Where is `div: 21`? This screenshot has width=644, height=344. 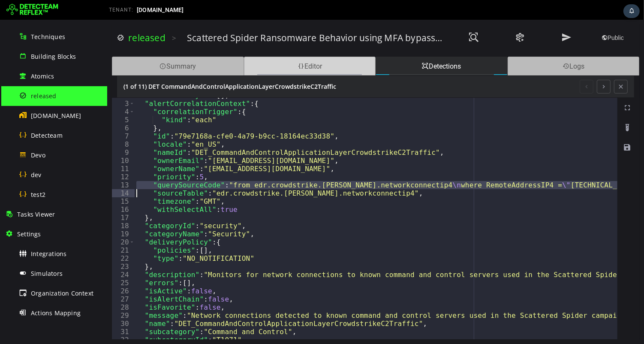 div: 21 is located at coordinates (16, 230).